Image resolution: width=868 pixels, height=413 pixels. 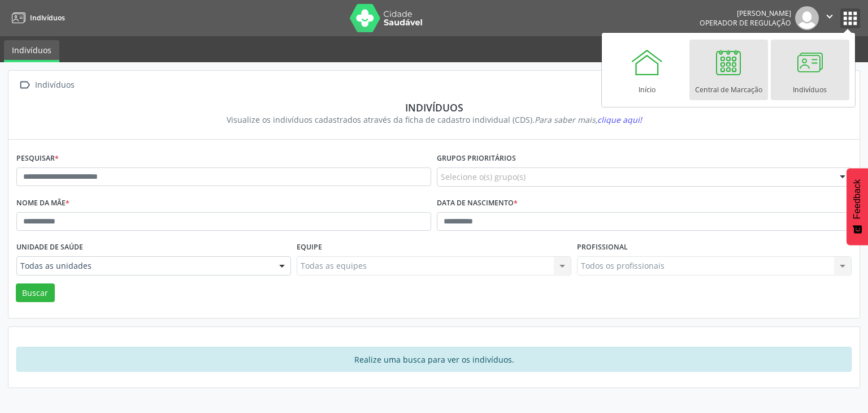 What do you see at coordinates (47, 17) in the screenshot?
I see `span: Indivíduos` at bounding box center [47, 17].